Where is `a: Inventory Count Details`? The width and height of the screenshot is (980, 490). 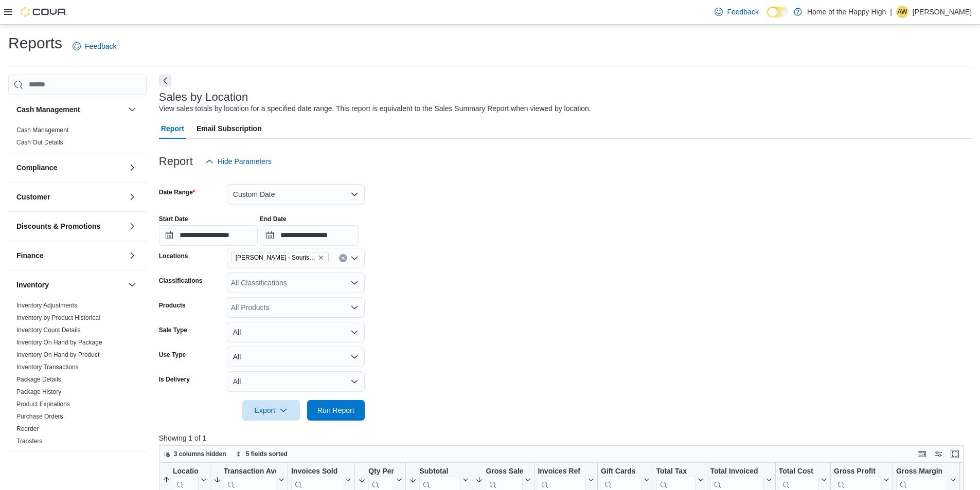
a: Inventory Count Details is located at coordinates (48, 330).